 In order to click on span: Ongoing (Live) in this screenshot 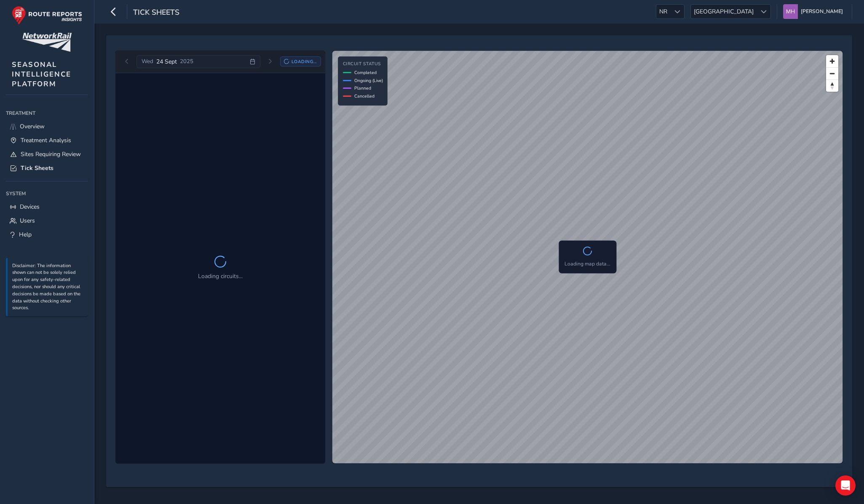, I will do `click(369, 81)`.